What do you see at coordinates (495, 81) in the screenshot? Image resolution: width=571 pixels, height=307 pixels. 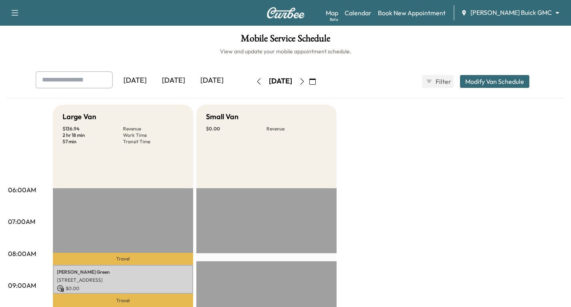 I see `button: Modify Van Schedule` at bounding box center [495, 81].